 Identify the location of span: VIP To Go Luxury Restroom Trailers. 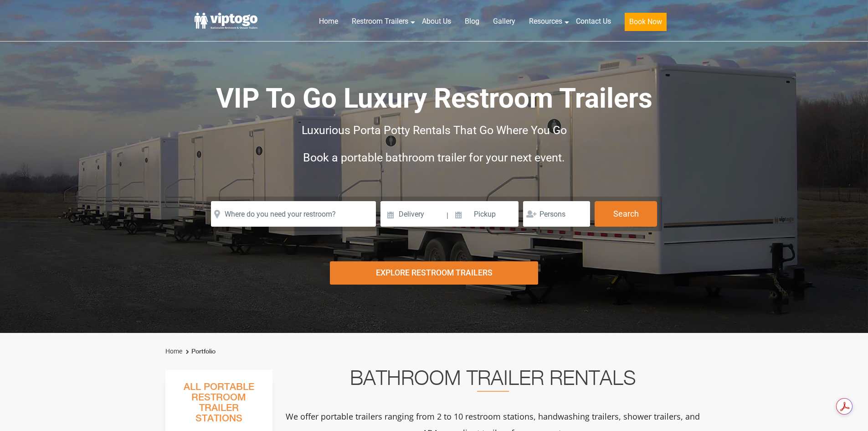
(434, 98).